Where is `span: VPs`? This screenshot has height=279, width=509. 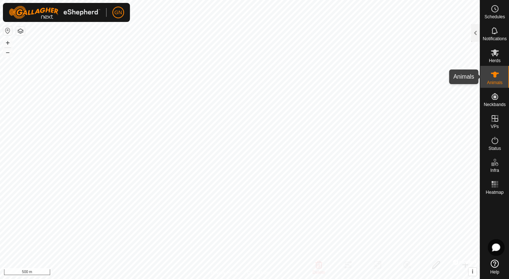 span: VPs is located at coordinates (495, 127).